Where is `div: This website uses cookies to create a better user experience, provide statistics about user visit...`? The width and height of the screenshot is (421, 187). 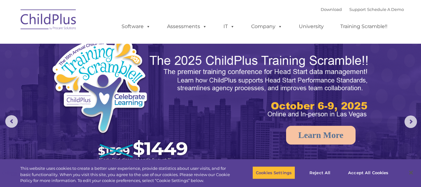
div: This website uses cookies to create a better user experience, provide statistics about user visit... is located at coordinates (126, 174).